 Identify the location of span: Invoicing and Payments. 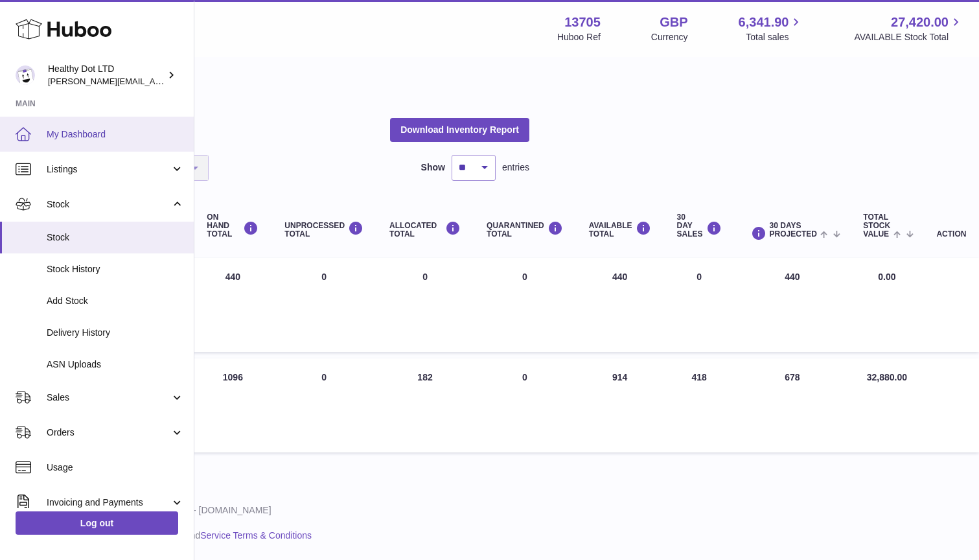
(108, 502).